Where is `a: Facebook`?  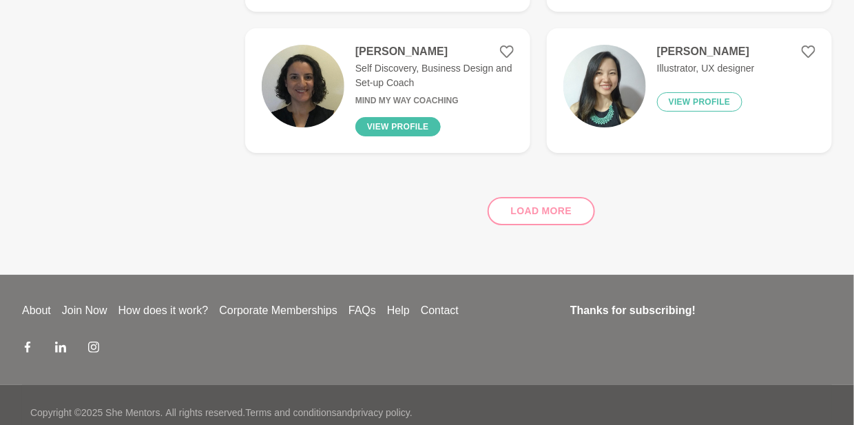 a: Facebook is located at coordinates (28, 349).